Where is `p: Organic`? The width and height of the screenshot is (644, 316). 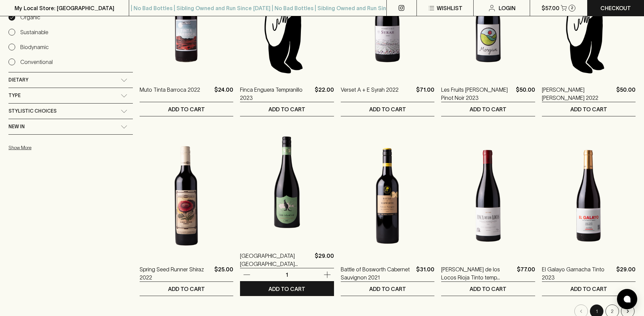 p: Organic is located at coordinates (30, 17).